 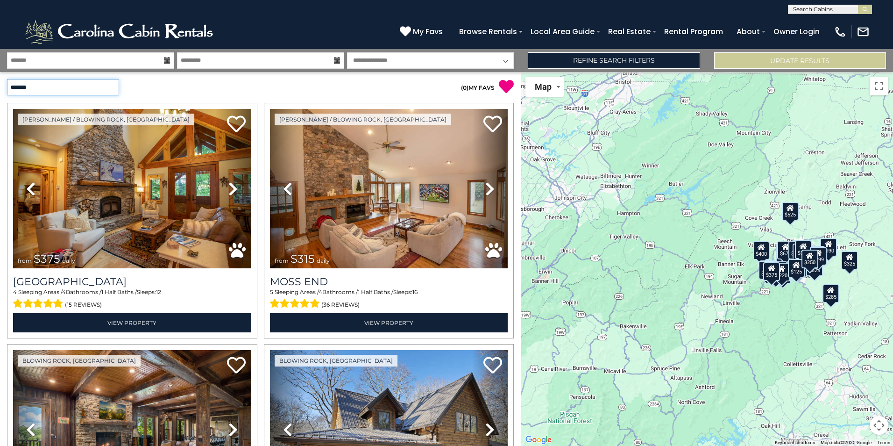 What do you see at coordinates (804, 250) in the screenshot?
I see `div: $380` at bounding box center [804, 250].